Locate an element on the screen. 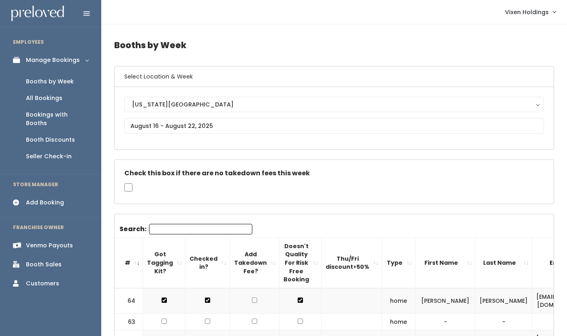  div: Seller Check-in is located at coordinates (49, 156).